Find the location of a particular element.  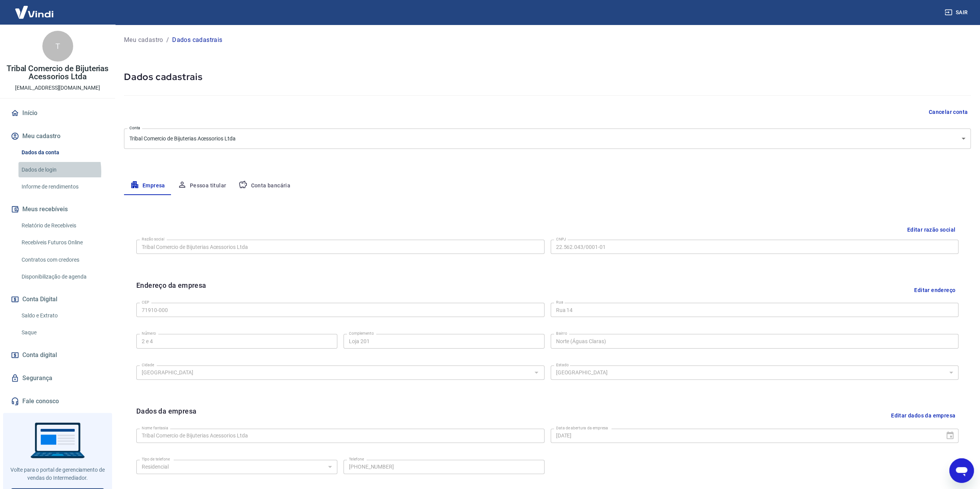

label: Estado is located at coordinates (562, 365).